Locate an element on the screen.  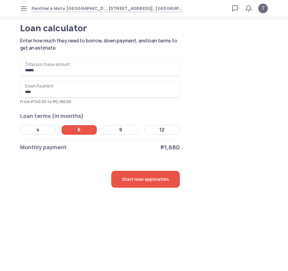
button: Start loan application is located at coordinates (146, 179).